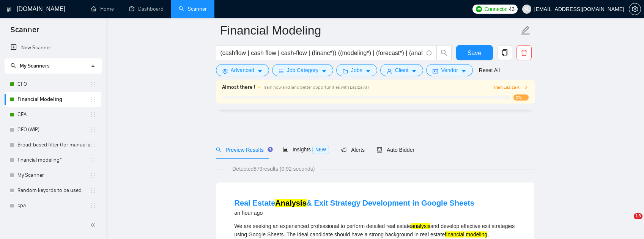 The image size is (644, 239). What do you see at coordinates (243, 70) in the screenshot?
I see `span: Advanced` at bounding box center [243, 70].